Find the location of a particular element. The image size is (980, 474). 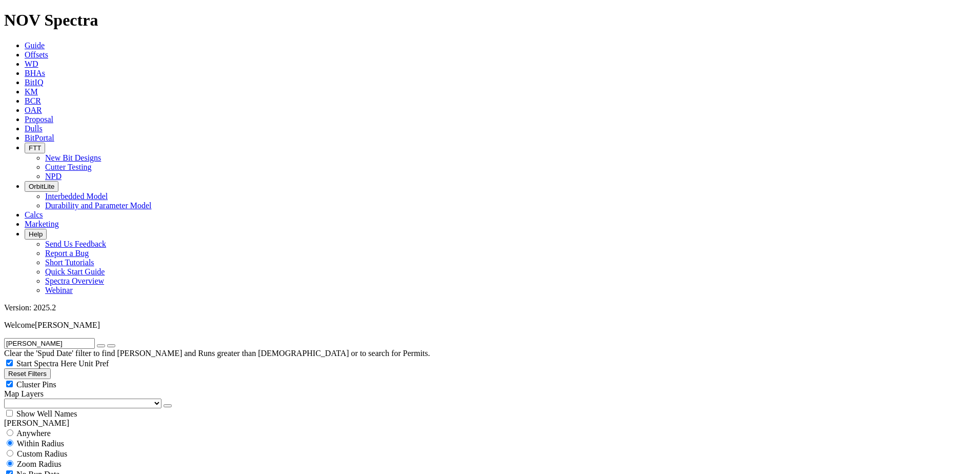

span: Start Spectra Here is located at coordinates (46, 363).